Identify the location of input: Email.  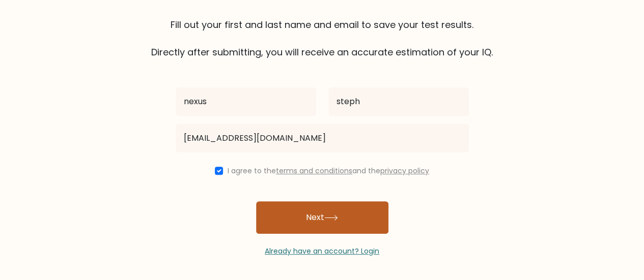
(322, 138).